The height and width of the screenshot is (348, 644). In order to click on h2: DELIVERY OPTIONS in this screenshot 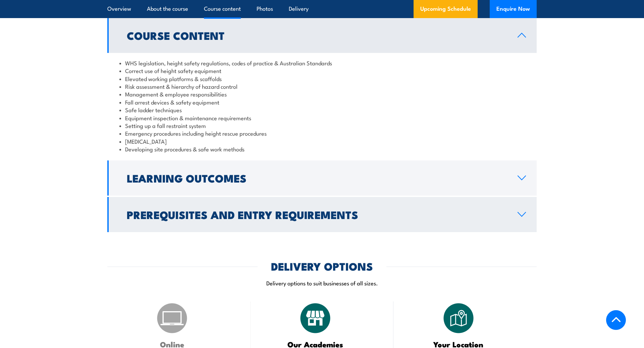, I will do `click(322, 266)`.